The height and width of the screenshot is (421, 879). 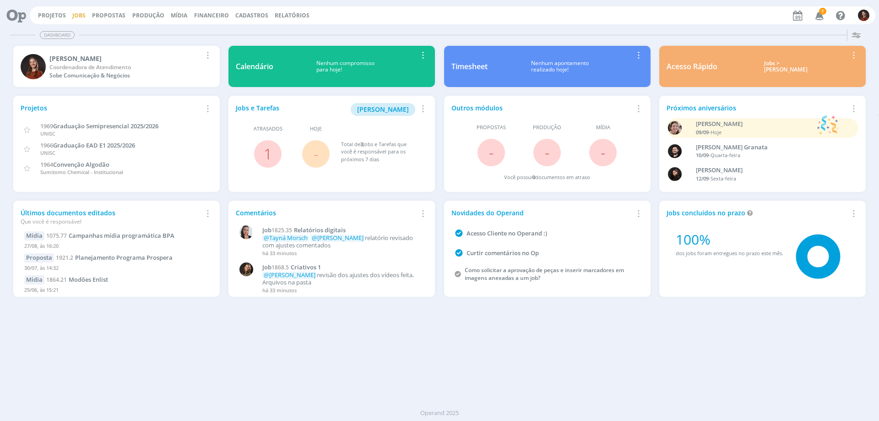 What do you see at coordinates (79, 15) in the screenshot?
I see `a: Jobs` at bounding box center [79, 15].